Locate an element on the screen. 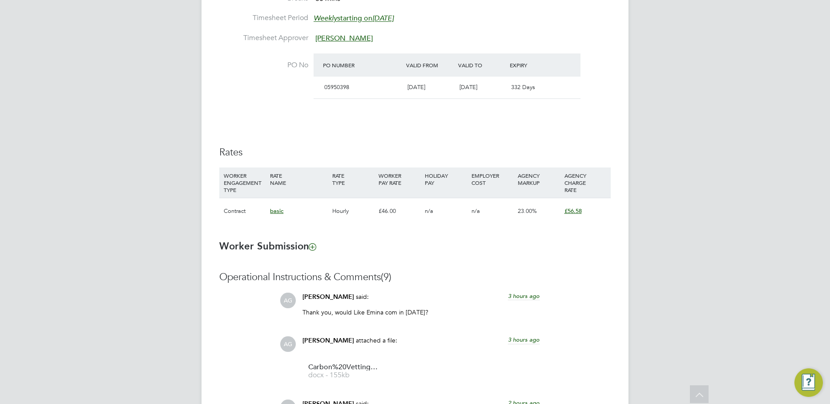 The width and height of the screenshot is (830, 404). div: £46.00 is located at coordinates (400, 211).